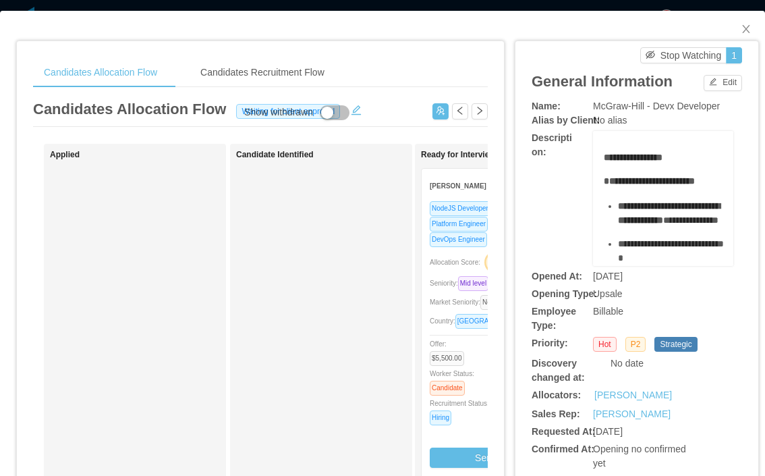 The height and width of the screenshot is (476, 765). What do you see at coordinates (288, 111) in the screenshot?
I see `span: Waiting for client approval` at bounding box center [288, 111].